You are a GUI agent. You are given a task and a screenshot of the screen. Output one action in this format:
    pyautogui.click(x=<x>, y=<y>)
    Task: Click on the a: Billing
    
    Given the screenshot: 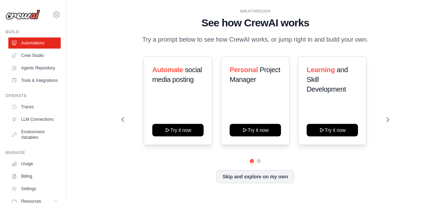 What is the action you would take?
    pyautogui.click(x=34, y=176)
    